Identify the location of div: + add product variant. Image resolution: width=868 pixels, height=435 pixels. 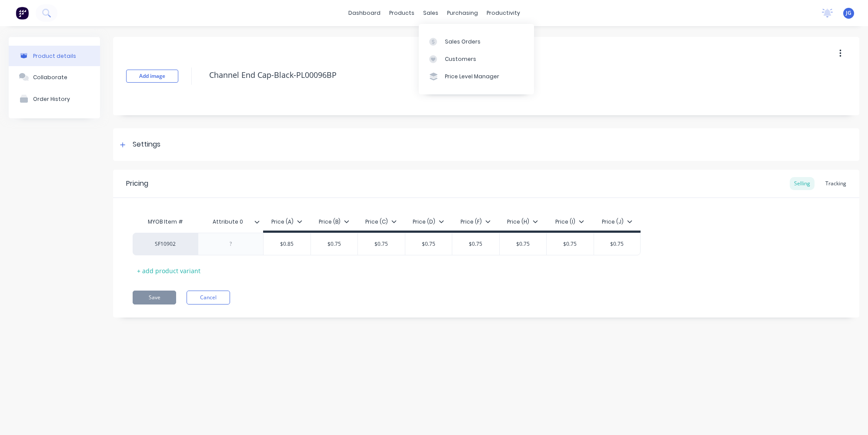
(169, 270).